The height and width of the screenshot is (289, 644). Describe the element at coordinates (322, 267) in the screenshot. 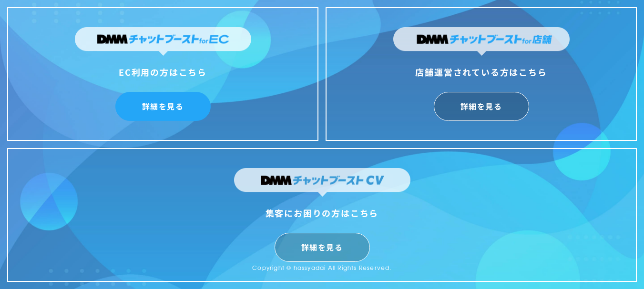

I see `small: Copyright © hassyadai All Rights Reserved.` at that location.